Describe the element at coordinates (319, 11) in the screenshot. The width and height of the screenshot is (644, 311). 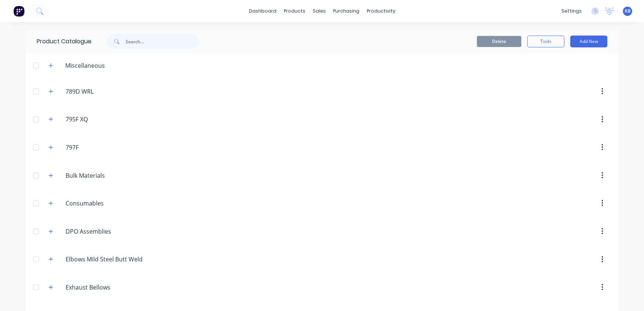
I see `div: sales` at that location.